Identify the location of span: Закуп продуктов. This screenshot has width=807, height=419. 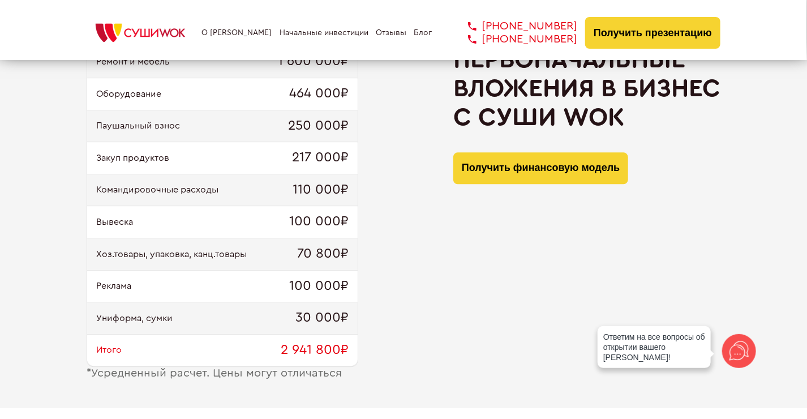
(132, 158).